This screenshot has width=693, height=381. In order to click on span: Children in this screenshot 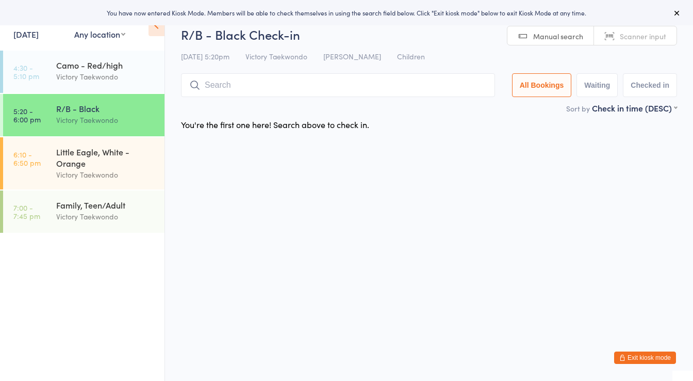, I will do `click(411, 56)`.